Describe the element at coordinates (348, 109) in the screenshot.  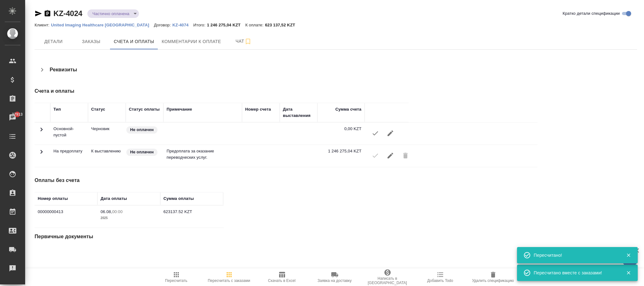
I see `div: Сумма счета` at that location.